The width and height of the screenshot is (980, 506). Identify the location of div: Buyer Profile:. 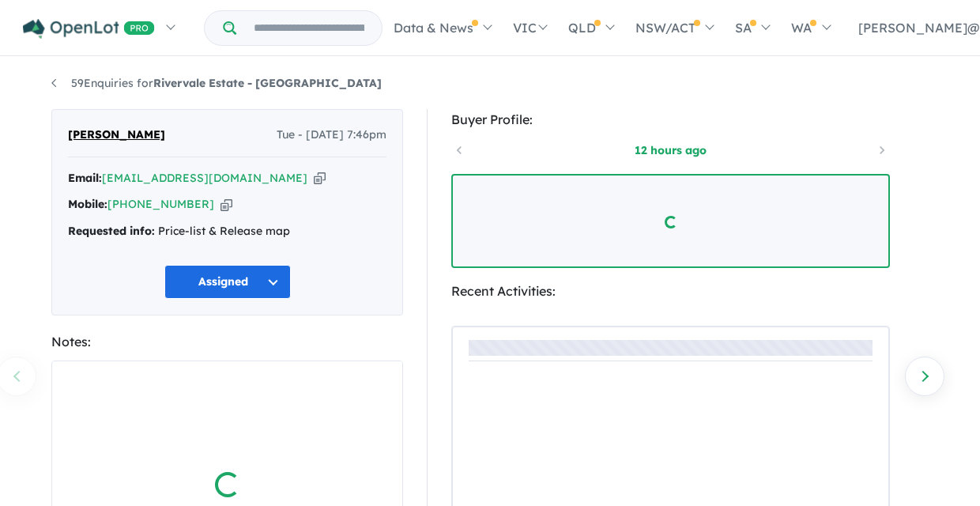
(670, 120).